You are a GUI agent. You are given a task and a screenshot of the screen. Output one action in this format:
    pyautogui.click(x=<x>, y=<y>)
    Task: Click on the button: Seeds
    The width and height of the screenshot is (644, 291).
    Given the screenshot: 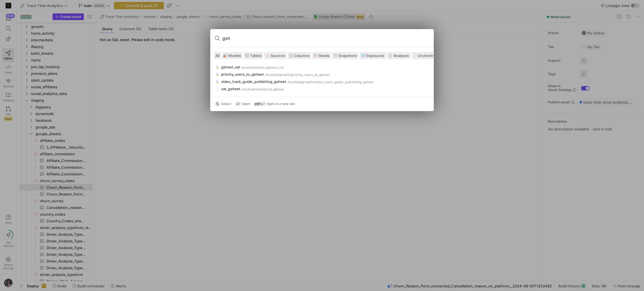 What is the action you would take?
    pyautogui.click(x=321, y=56)
    